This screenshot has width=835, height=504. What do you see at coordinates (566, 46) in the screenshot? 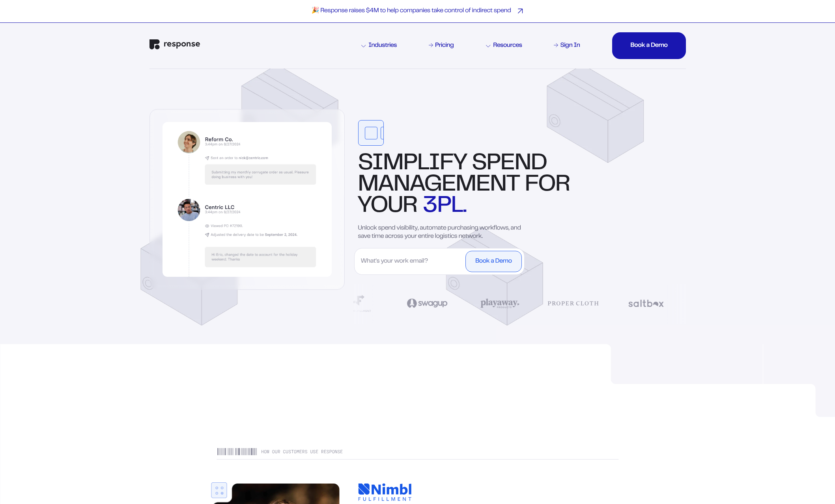
I see `a: Sign In` at bounding box center [566, 46].